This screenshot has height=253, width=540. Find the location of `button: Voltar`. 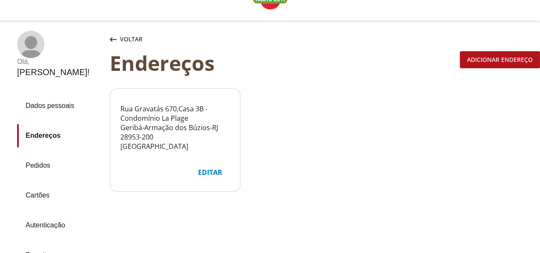

button: Voltar is located at coordinates (126, 39).